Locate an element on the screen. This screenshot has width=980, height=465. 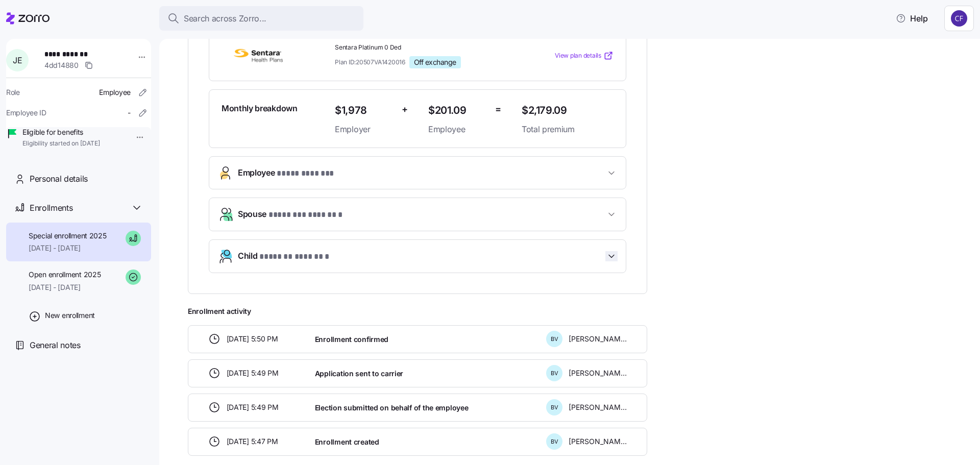
span: Eligible for benefits is located at coordinates (61, 132).